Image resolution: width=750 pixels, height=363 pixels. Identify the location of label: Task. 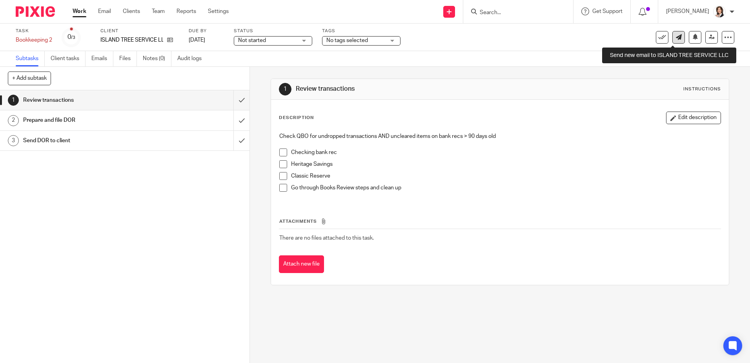
(34, 31).